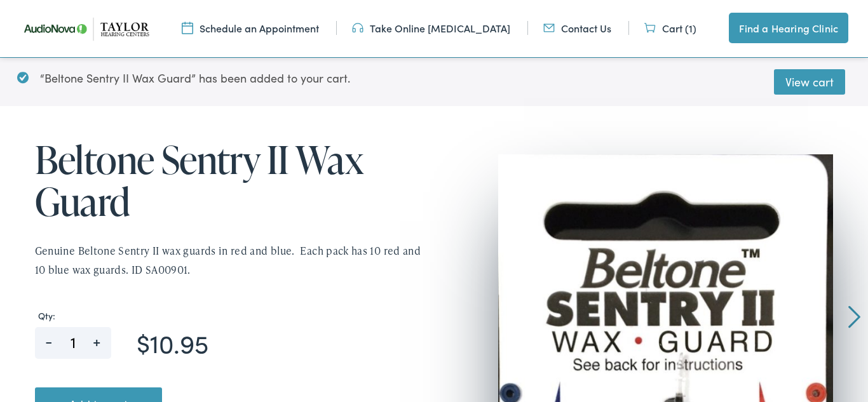 The height and width of the screenshot is (402, 868). I want to click on a: Cart (1), so click(670, 28).